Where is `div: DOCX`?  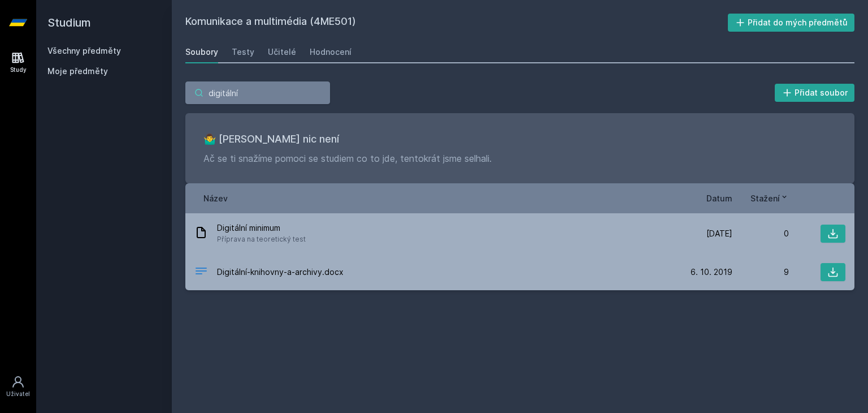
div: DOCX is located at coordinates (201, 272).